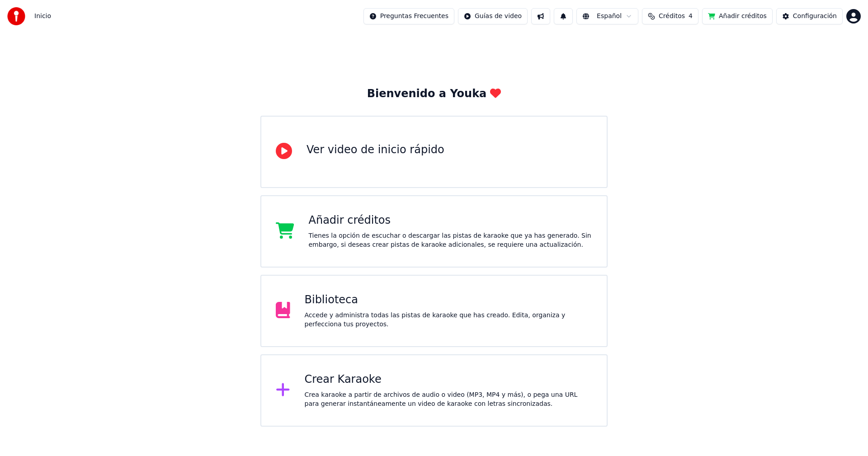  Describe the element at coordinates (671, 16) in the screenshot. I see `span: Créditos` at that location.